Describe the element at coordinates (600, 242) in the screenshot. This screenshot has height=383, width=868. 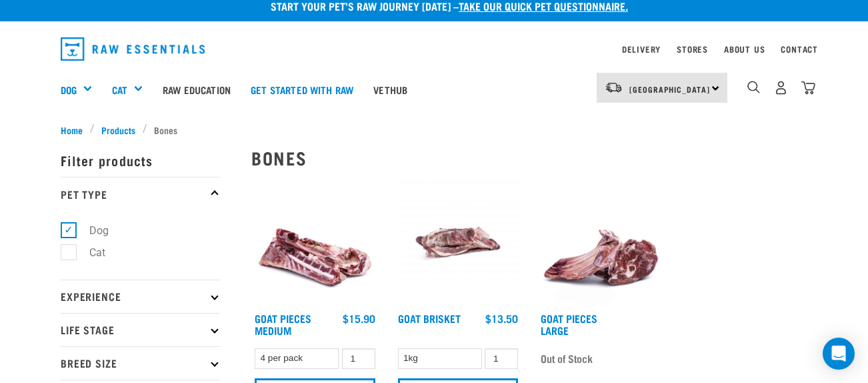
I see `img: 1194 Goat Pieces Large 01` at that location.